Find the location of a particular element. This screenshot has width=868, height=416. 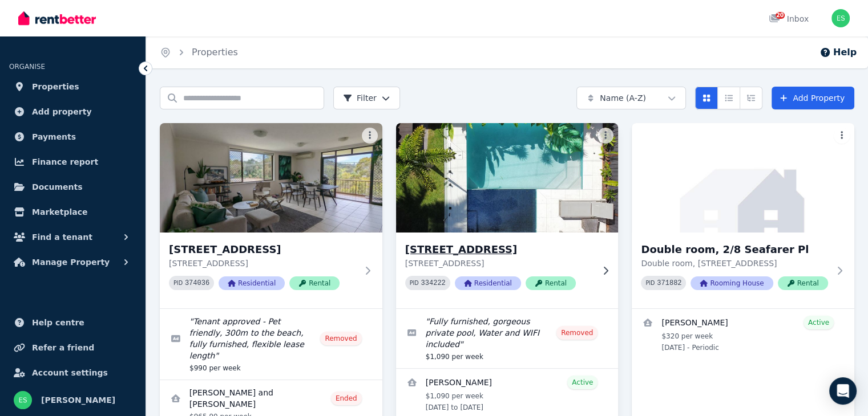

button: Filter is located at coordinates (366, 98).